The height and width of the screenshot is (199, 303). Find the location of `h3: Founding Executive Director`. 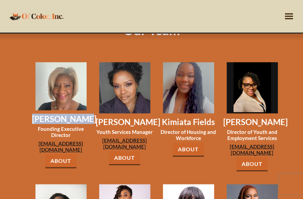

h3: Founding Executive Director is located at coordinates (61, 132).